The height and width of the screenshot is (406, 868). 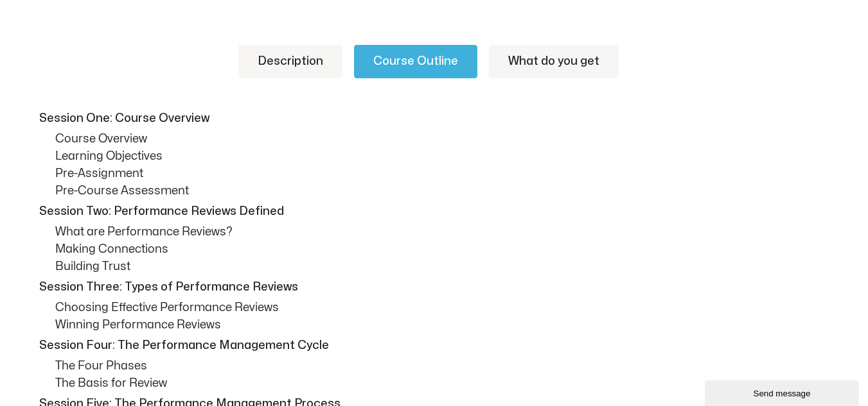 I want to click on a: Course Outline, so click(x=416, y=62).